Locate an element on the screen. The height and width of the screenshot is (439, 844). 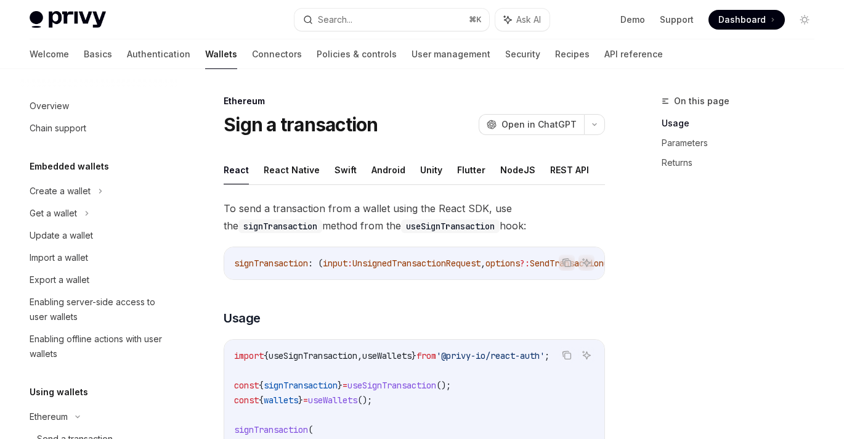
a: Basics is located at coordinates (98, 54).